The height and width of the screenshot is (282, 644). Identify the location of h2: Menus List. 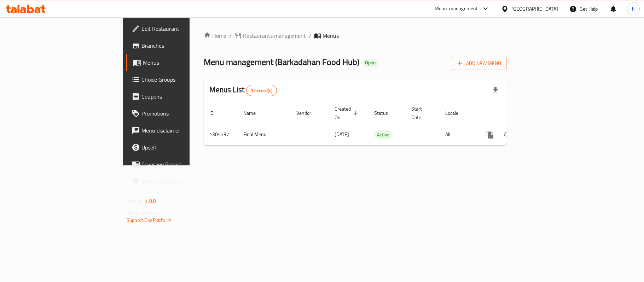
(243, 90).